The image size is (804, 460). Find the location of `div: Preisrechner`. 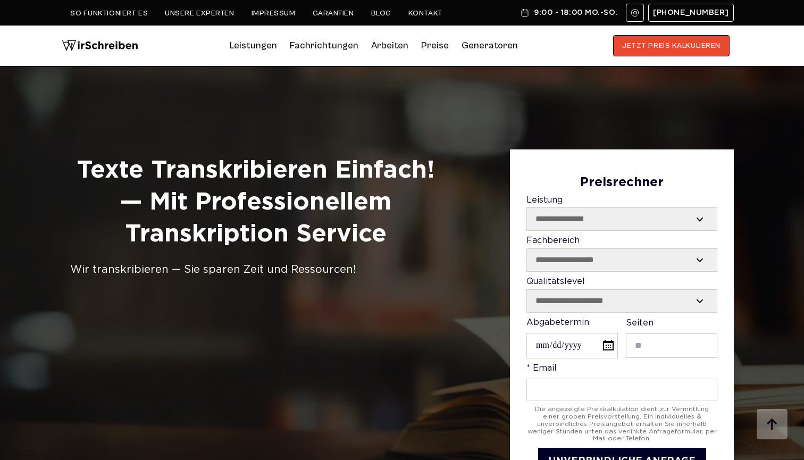

div: Preisrechner is located at coordinates (621, 183).